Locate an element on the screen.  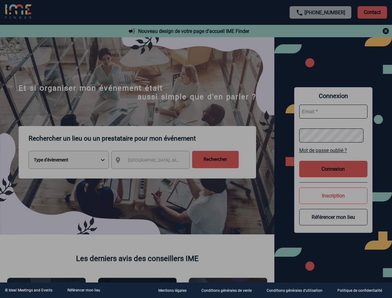
a: Mentions légales is located at coordinates (175, 290).